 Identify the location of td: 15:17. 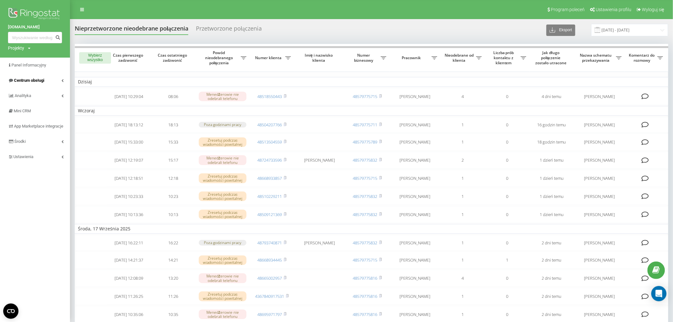
(173, 160).